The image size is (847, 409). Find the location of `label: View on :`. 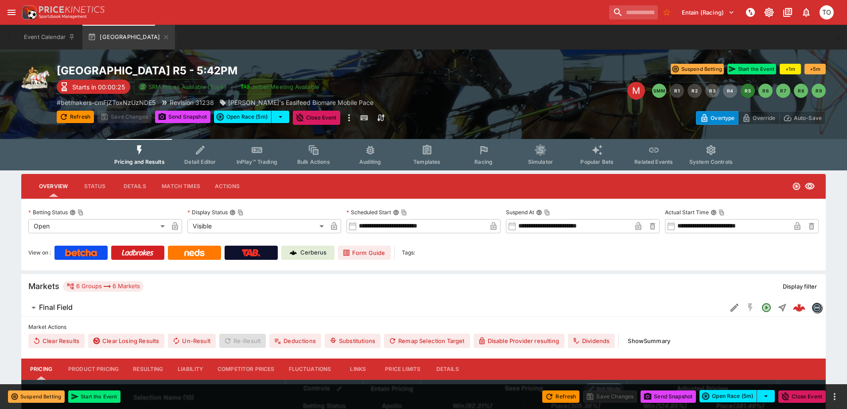

label: View on : is located at coordinates (39, 253).